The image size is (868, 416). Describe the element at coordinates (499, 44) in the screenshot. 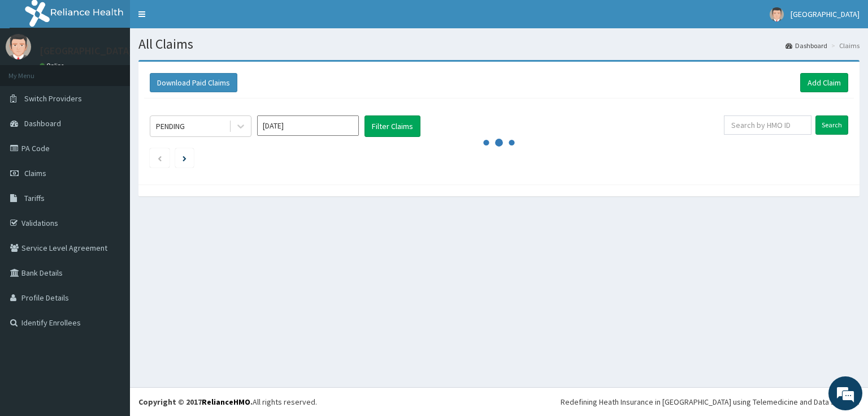

I see `h1: All Claims` at that location.